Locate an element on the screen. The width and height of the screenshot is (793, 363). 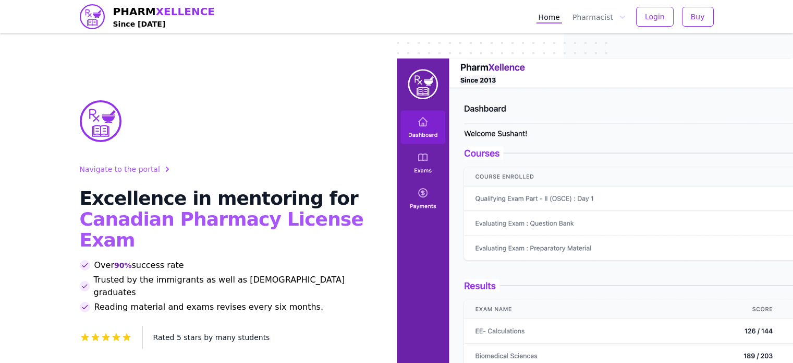
span: 90% is located at coordinates (123, 265).